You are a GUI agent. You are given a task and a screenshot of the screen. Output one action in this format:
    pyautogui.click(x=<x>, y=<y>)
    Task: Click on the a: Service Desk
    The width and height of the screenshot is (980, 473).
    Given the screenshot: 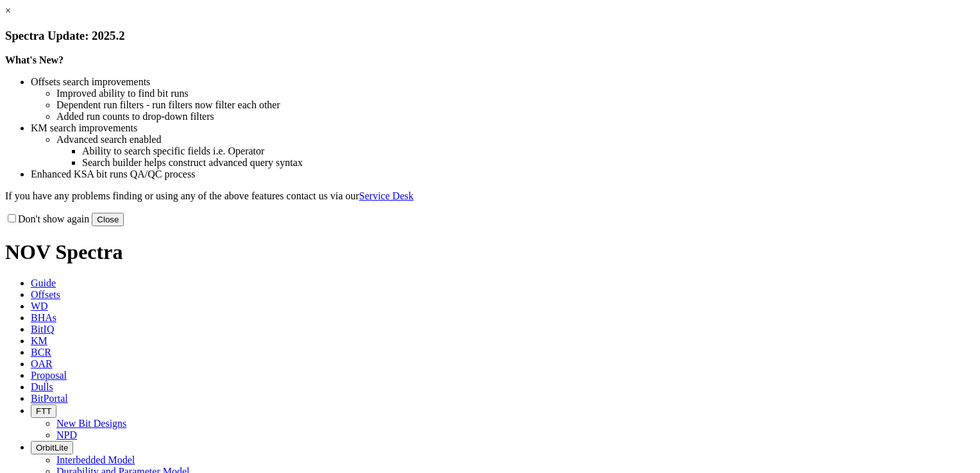 What is the action you would take?
    pyautogui.click(x=386, y=196)
    